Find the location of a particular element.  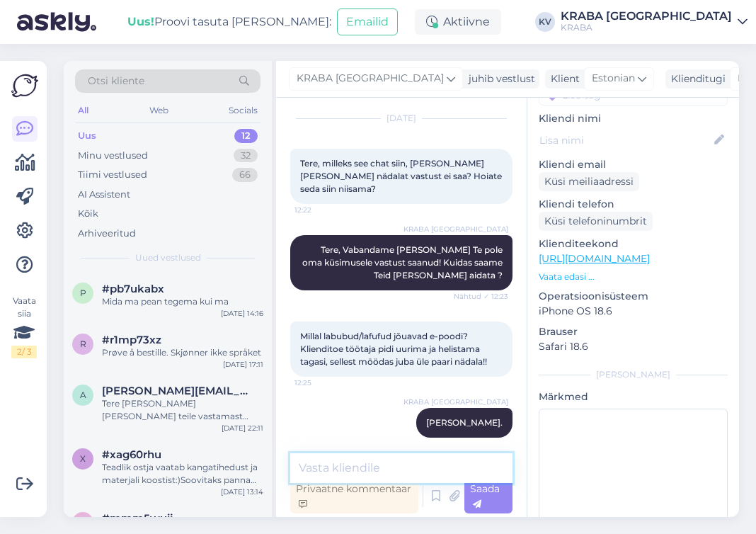

span: allan.matt19@gmail.com is located at coordinates (176, 391).